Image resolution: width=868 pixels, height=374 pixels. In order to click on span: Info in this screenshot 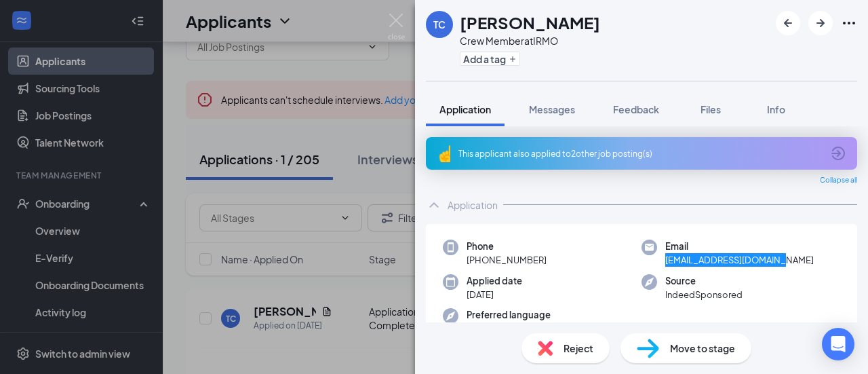, I will do `click(776, 109)`.